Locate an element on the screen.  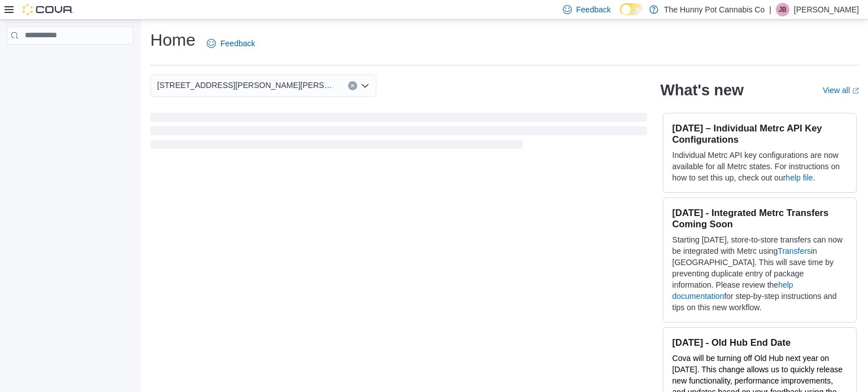
h2: What's new is located at coordinates (702, 91).